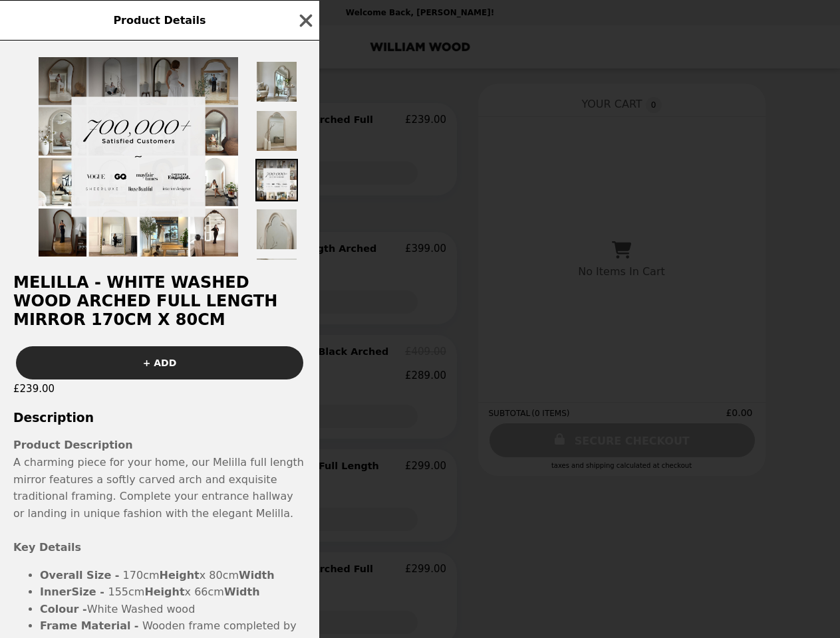 This screenshot has width=840, height=638. I want to click on span: A charming piece for your home, our Melilla full length mirror features a softly carved arch and ..., so click(158, 488).